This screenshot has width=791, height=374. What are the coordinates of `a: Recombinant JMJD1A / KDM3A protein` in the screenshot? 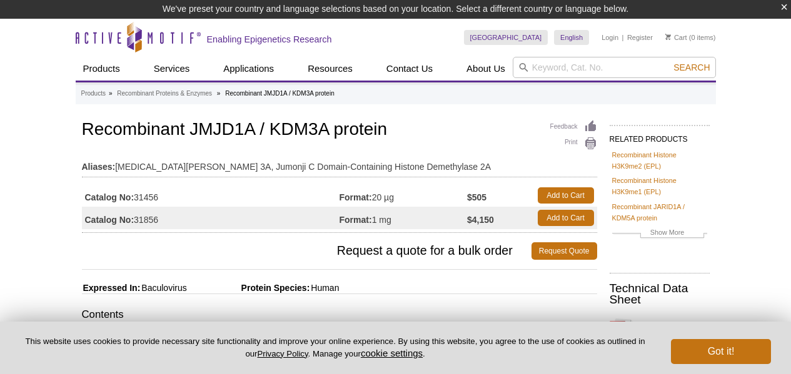 It's located at (660, 334).